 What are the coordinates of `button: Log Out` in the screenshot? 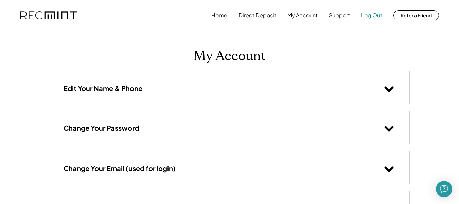 It's located at (372, 15).